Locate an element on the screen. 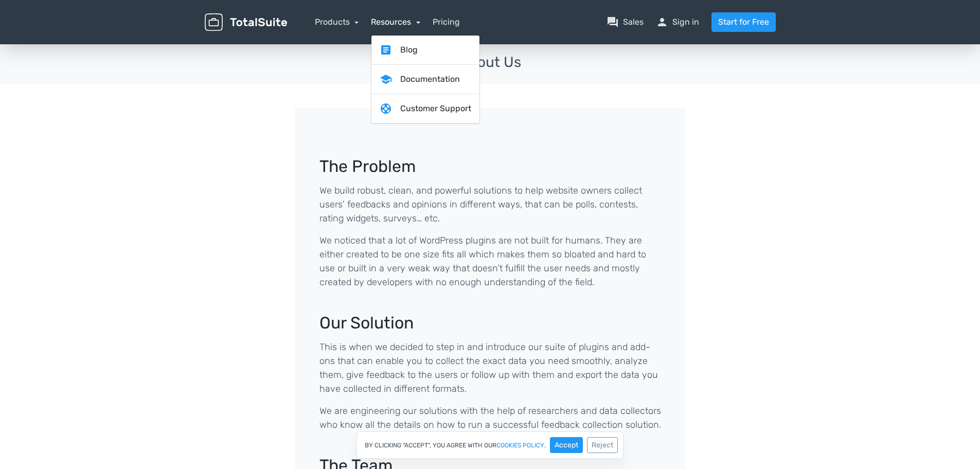 The height and width of the screenshot is (469, 980). span: person is located at coordinates (663, 22).